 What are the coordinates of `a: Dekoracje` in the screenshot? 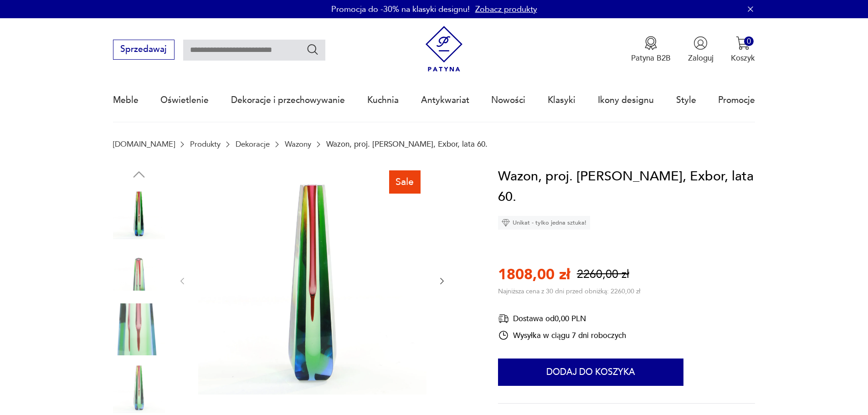 It's located at (253, 144).